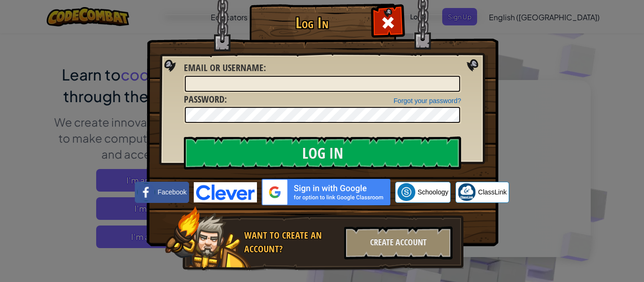 The image size is (644, 282). I want to click on span: Email or Username, so click(223, 67).